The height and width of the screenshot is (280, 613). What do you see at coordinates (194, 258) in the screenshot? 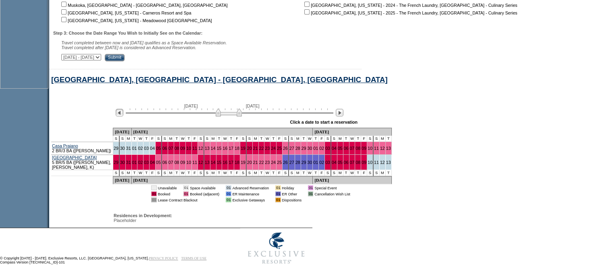
I see `a: TERMS OF USE` at bounding box center [194, 258].